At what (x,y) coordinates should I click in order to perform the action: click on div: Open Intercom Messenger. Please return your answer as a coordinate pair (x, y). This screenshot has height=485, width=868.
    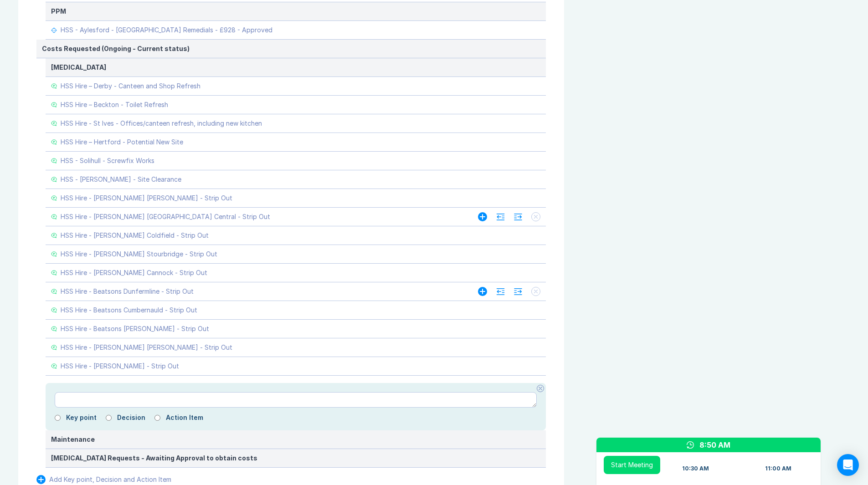
    Looking at the image, I should click on (848, 465).